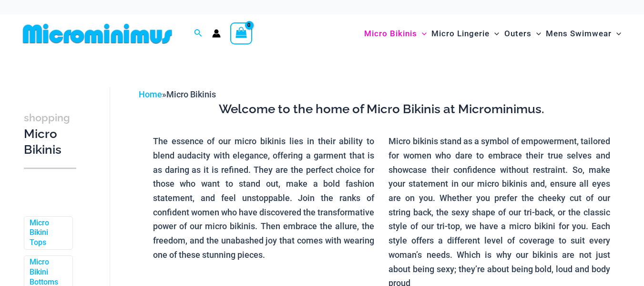  I want to click on a: Micro BikinisMenu ToggleMenu Toggle, so click(395, 34).